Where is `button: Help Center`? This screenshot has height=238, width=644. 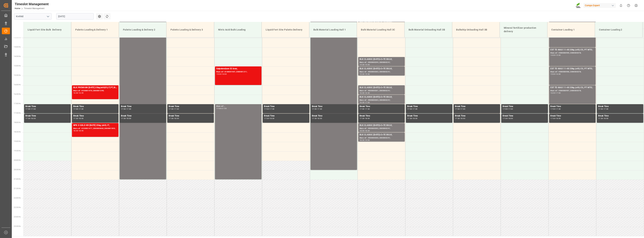
button: Help Center is located at coordinates (628, 5).